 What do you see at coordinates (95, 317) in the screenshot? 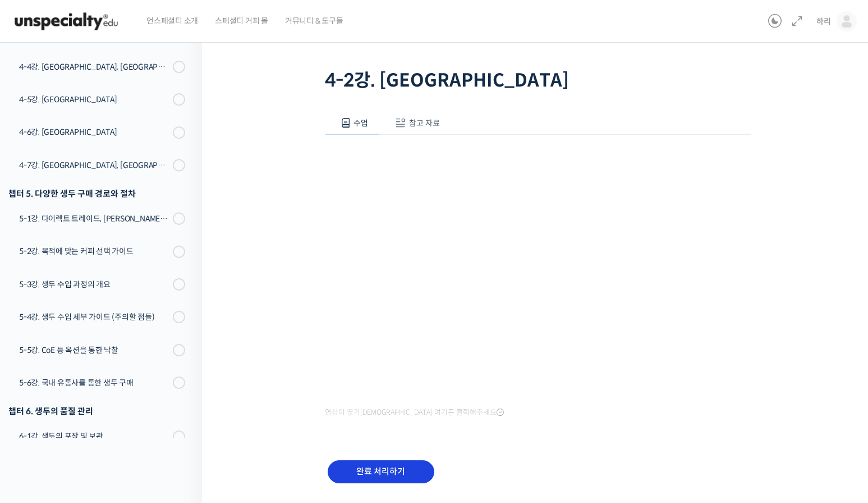
I see `div: 5-4강. 생두 수입 세부 가이드 (주의할 점들)` at bounding box center [95, 317].